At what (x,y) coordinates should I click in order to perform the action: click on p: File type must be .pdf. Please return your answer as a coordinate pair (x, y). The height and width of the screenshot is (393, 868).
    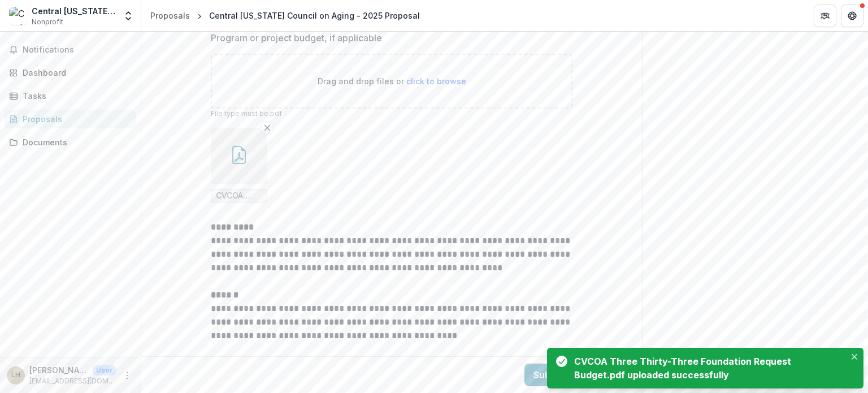
    Looking at the image, I should click on (391, 114).